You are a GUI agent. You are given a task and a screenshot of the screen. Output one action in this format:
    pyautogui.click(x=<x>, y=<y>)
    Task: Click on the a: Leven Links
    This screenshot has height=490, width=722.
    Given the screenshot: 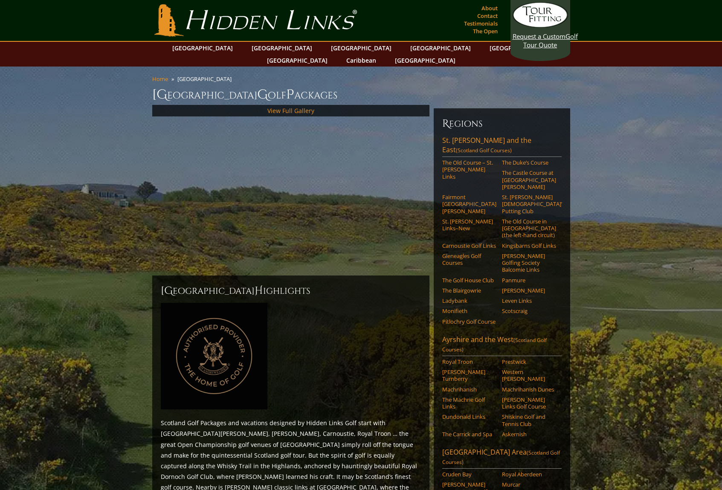 What is the action you would take?
    pyautogui.click(x=529, y=301)
    